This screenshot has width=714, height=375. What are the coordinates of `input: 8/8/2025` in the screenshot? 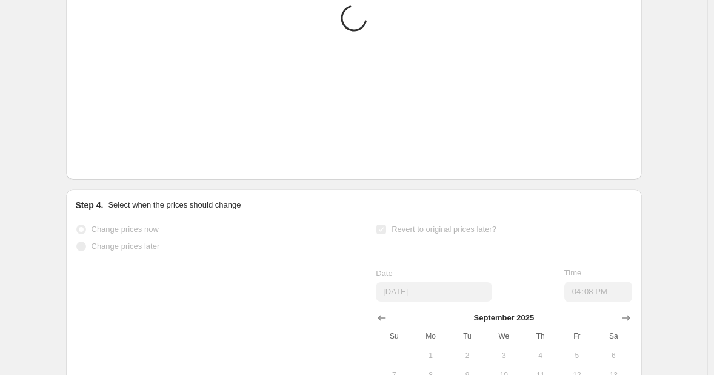 It's located at (434, 292).